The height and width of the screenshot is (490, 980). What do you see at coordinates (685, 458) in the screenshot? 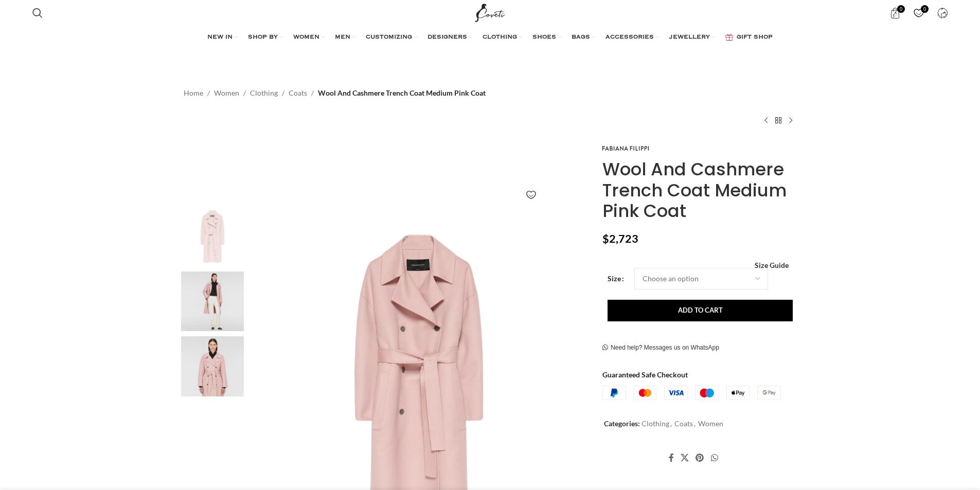
I see `a: X social link` at bounding box center [685, 458].